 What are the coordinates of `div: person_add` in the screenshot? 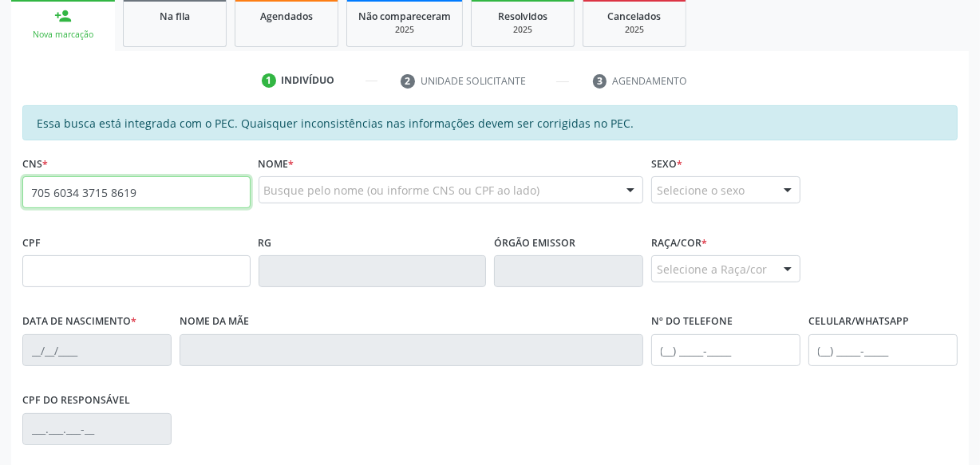 It's located at (63, 16).